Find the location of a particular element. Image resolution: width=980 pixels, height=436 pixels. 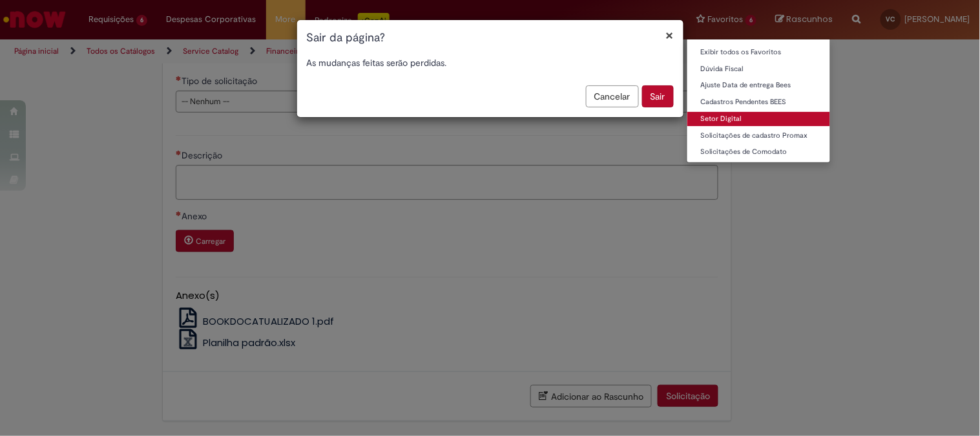

a: Solicitações de Comodato is located at coordinates (758, 152).